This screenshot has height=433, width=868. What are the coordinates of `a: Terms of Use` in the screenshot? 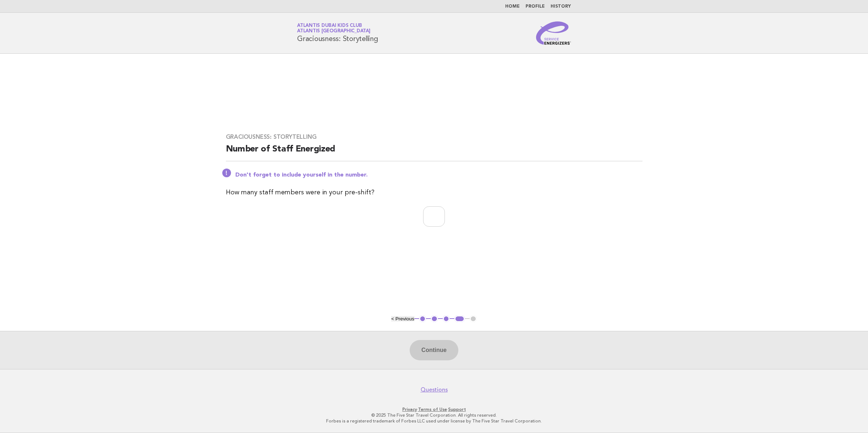 It's located at (432, 409).